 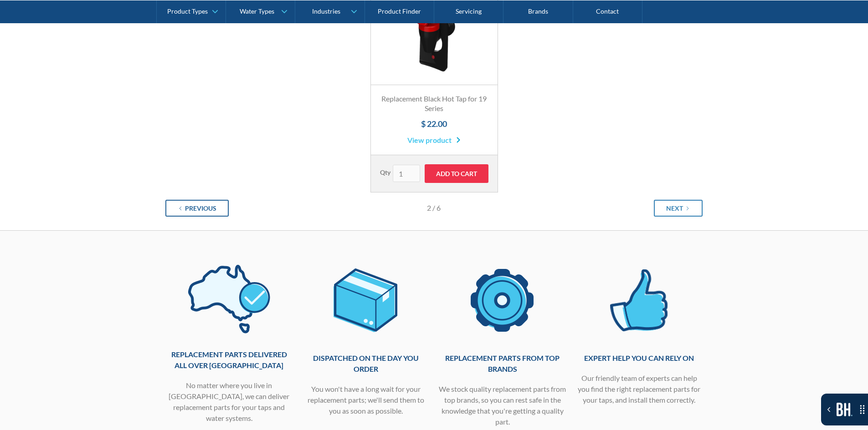 What do you see at coordinates (678, 208) in the screenshot?
I see `a: Next Page` at bounding box center [678, 208].